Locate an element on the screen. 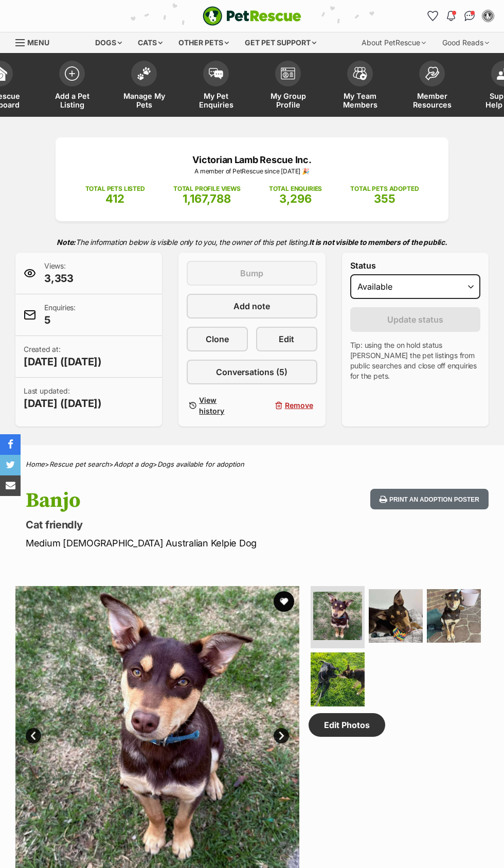 Image resolution: width=504 pixels, height=868 pixels. button: Remove is located at coordinates (286, 406).